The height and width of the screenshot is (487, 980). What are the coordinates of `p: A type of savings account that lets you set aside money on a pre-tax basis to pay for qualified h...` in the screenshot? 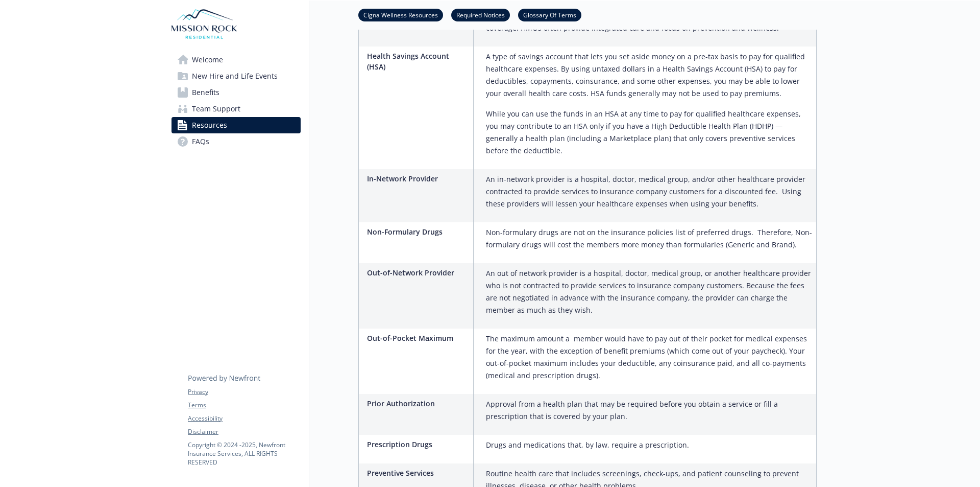 It's located at (649, 75).